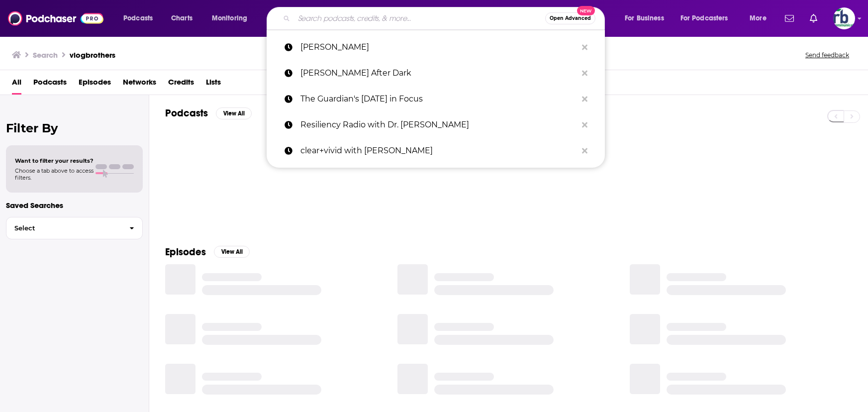 The image size is (868, 412). I want to click on p: clear+vivid with alan alda, so click(439, 151).